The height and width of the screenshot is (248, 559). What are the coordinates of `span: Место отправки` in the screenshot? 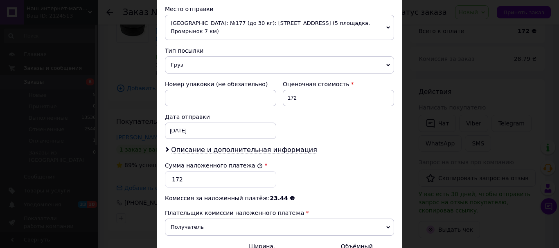 It's located at (189, 9).